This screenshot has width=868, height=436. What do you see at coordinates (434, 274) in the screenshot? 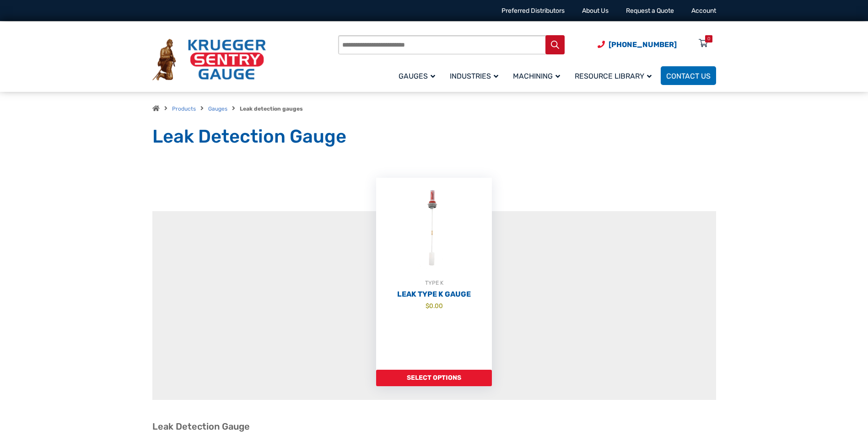
I see `a: TYPE KLeak Type K Gauge $0.00` at bounding box center [434, 274].